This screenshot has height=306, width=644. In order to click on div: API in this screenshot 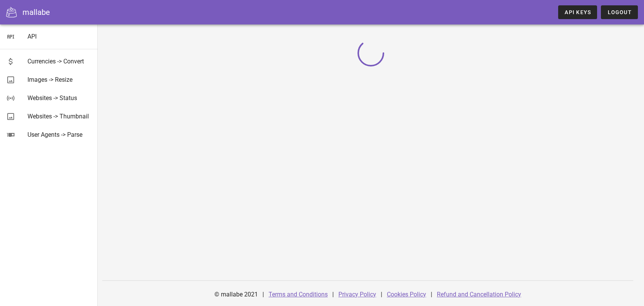, I will do `click(59, 36)`.